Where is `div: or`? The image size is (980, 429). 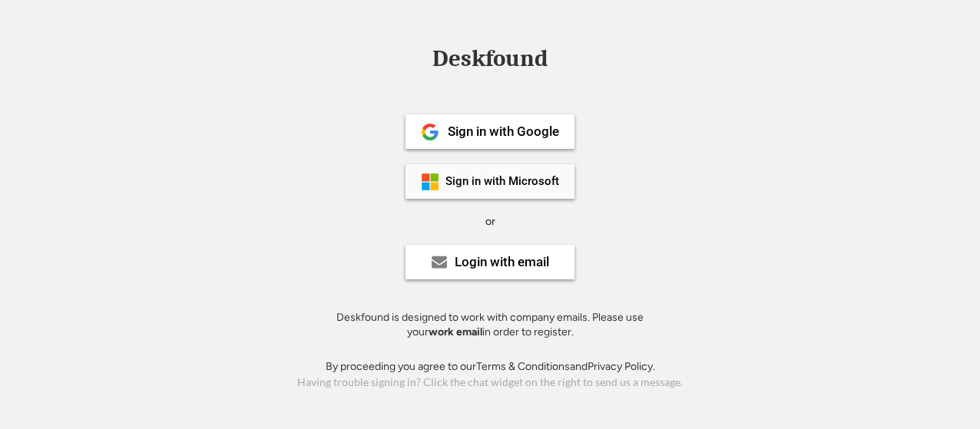 div: or is located at coordinates (490, 221).